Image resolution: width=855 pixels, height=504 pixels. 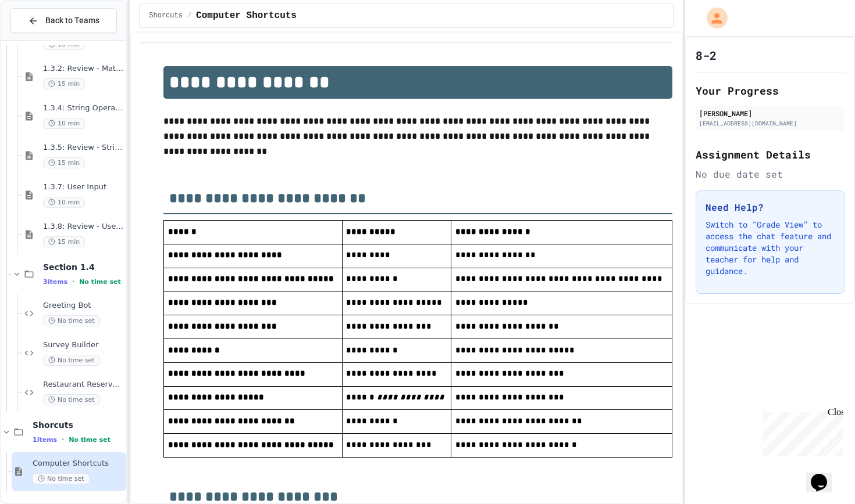 What do you see at coordinates (83, 268) in the screenshot?
I see `span: Section 1.4` at bounding box center [83, 268].